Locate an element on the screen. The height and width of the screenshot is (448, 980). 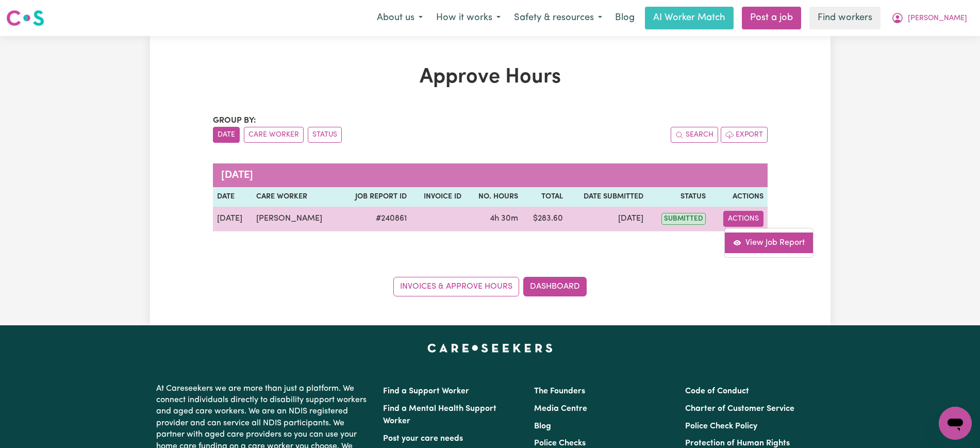
button: Search is located at coordinates (694, 135).